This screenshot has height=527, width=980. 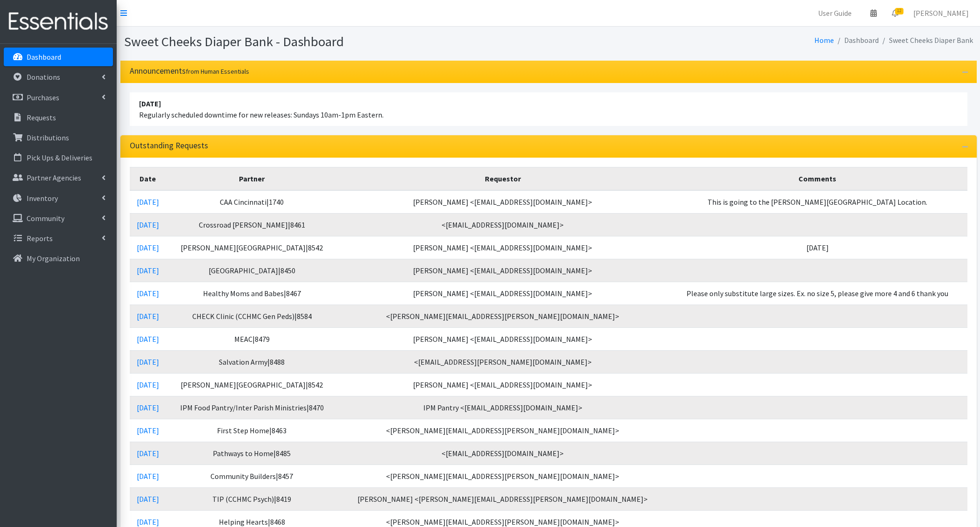 What do you see at coordinates (59, 57) in the screenshot?
I see `a: Dashboard` at bounding box center [59, 57].